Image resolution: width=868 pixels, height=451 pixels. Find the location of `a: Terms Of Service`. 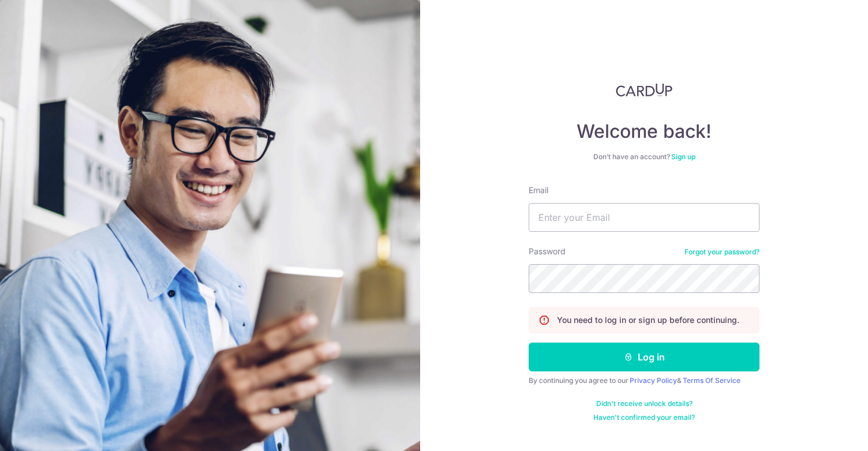

a: Terms Of Service is located at coordinates (712, 380).